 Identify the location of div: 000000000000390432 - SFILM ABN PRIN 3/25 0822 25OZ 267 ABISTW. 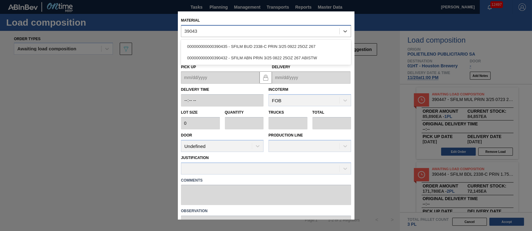
(266, 58).